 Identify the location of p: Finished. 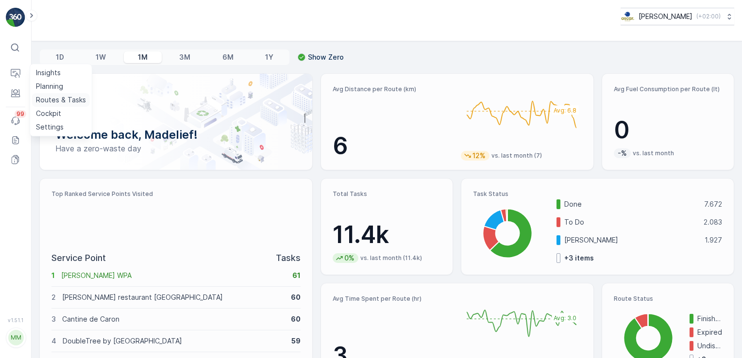
(709, 319).